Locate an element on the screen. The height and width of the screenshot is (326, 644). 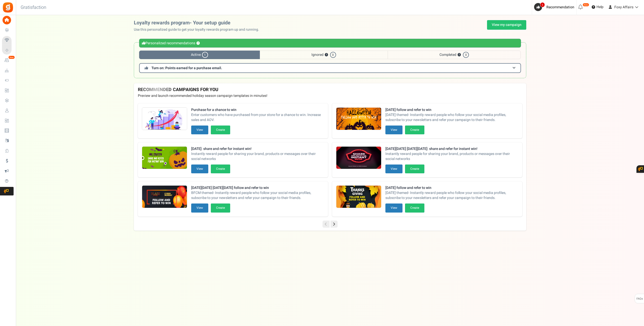
a: 1 Recommendation is located at coordinates (555, 7).